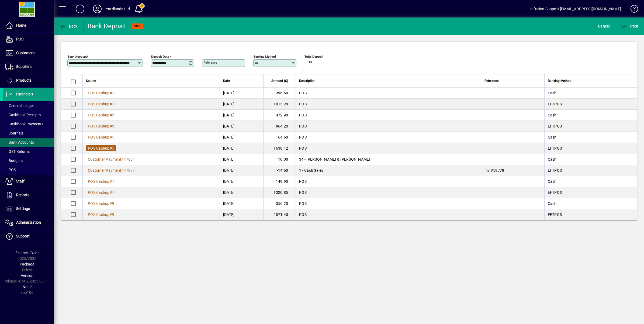 This screenshot has height=324, width=644. What do you see at coordinates (29, 195) in the screenshot?
I see `a: Reports` at bounding box center [29, 195].